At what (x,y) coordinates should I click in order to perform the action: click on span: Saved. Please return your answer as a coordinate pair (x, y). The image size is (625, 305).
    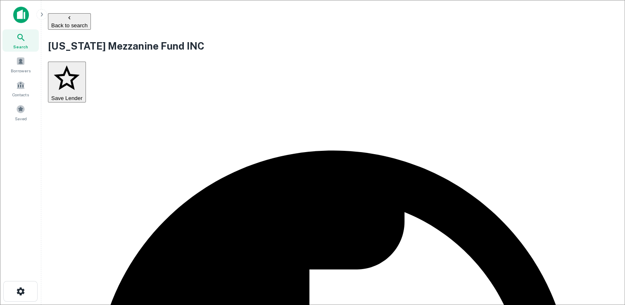
    Looking at the image, I should click on (21, 119).